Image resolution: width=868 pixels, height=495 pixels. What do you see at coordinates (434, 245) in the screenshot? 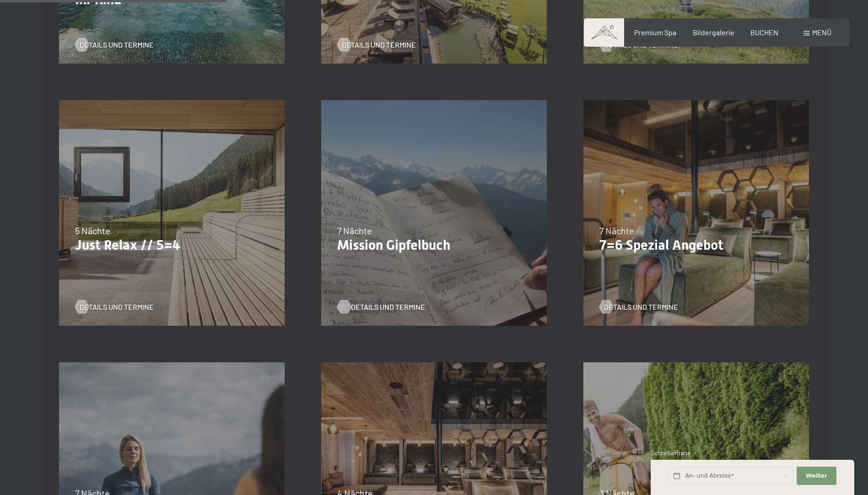
I see `p: Mission Gipfelbuch` at bounding box center [434, 245].